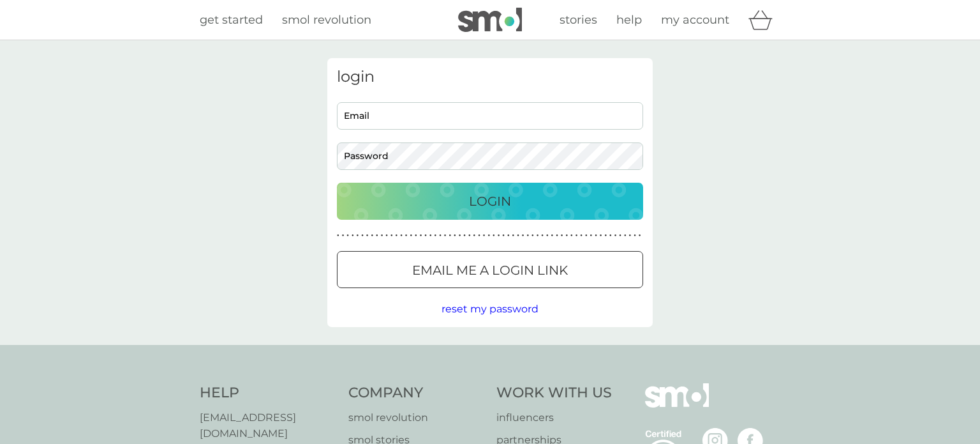  What do you see at coordinates (416, 418) in the screenshot?
I see `p: smol revolution` at bounding box center [416, 418].